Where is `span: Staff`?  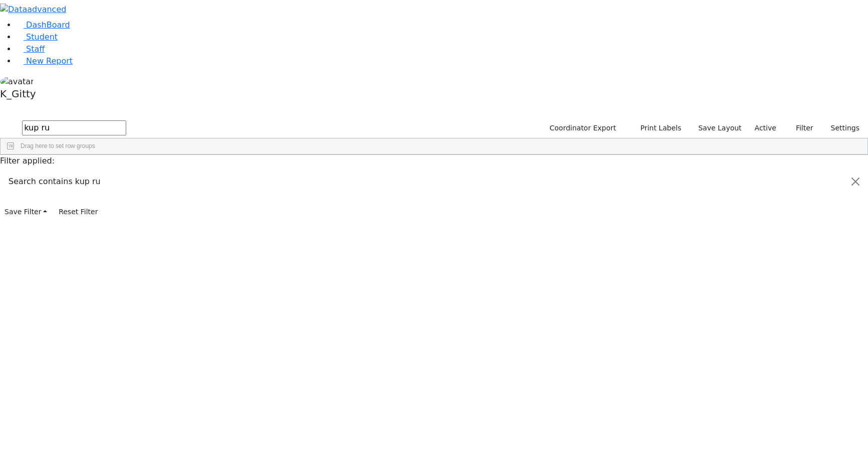 span: Staff is located at coordinates (35, 48).